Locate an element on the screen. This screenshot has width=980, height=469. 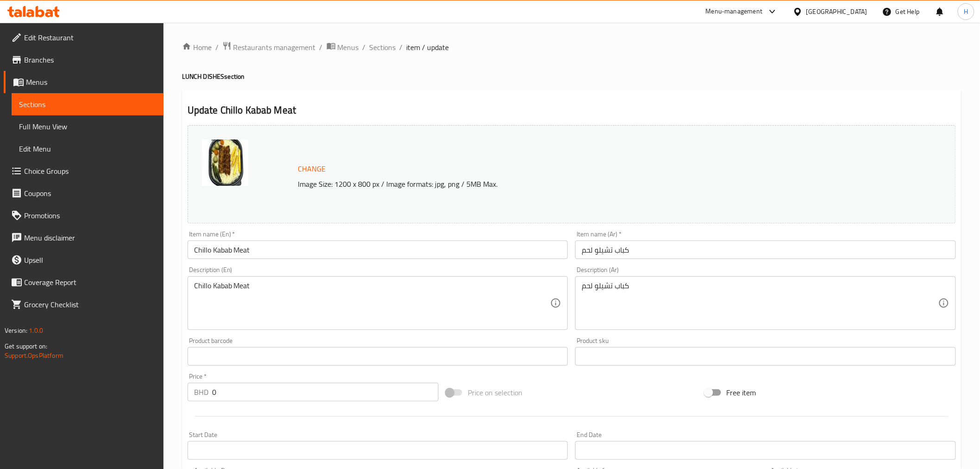
a: Coverage Report is located at coordinates (83, 282).